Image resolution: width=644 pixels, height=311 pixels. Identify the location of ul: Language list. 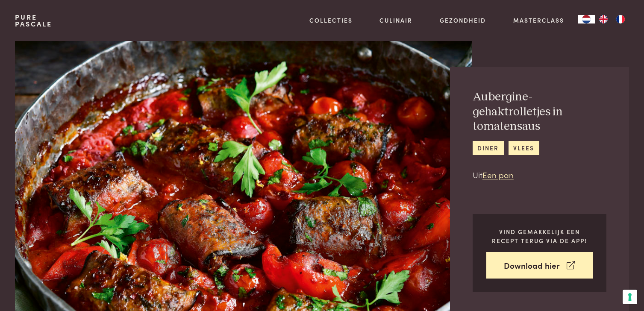
(612, 19).